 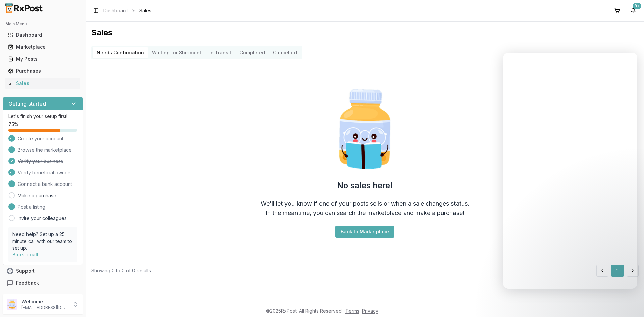 What do you see at coordinates (177, 53) in the screenshot?
I see `button: Waiting for Shipment` at bounding box center [177, 53].